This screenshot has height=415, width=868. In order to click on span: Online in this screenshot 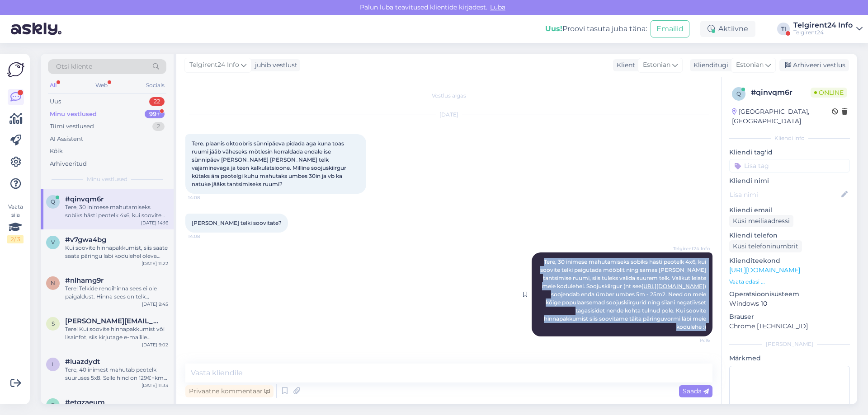, I will do `click(828, 92)`.